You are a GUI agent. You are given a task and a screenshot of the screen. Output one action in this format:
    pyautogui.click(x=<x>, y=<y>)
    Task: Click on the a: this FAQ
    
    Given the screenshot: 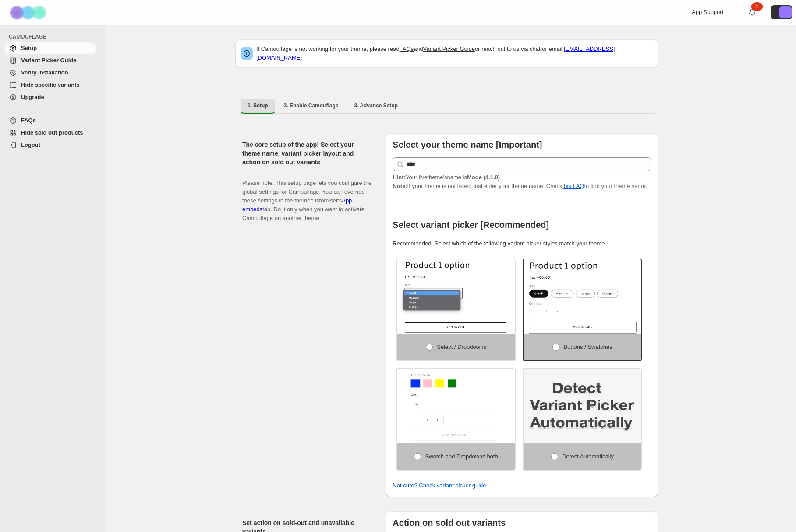 What is the action you would take?
    pyautogui.click(x=573, y=186)
    